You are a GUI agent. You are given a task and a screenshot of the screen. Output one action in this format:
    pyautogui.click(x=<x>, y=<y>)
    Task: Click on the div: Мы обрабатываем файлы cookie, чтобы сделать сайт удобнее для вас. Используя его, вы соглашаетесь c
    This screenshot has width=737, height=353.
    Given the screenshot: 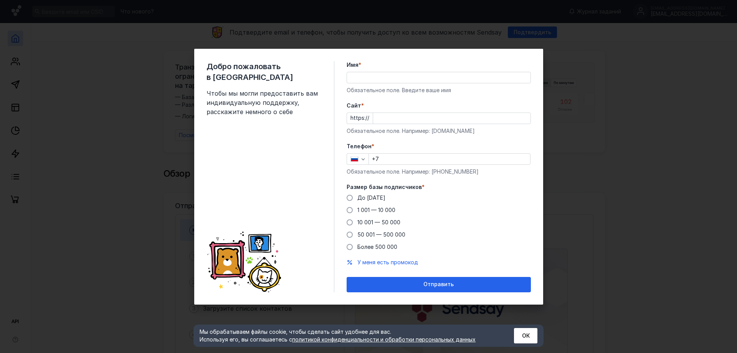 What is the action you would take?
    pyautogui.click(x=348, y=336)
    